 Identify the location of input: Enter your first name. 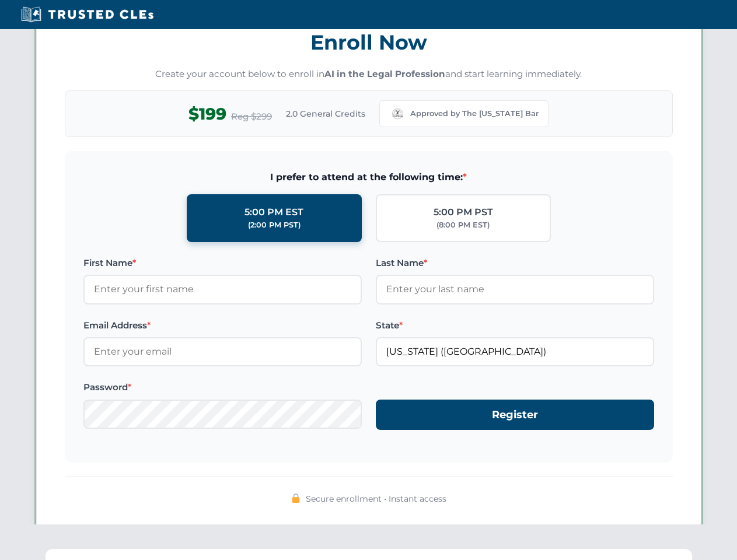
(222, 290).